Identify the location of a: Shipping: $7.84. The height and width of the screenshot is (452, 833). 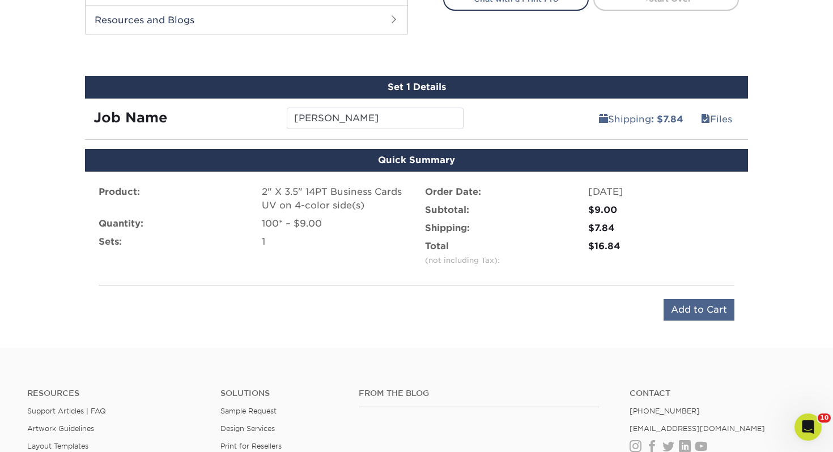
(641, 119).